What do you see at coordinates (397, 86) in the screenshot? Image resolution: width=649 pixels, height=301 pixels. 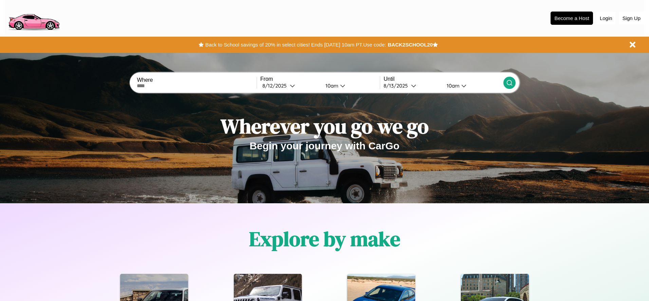 I see `div: 8 / 13 / 2025` at bounding box center [397, 86].